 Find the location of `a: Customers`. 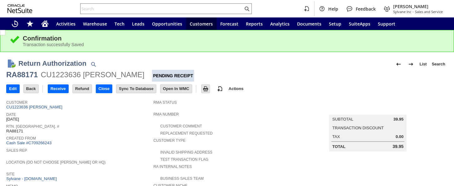

a: Customers is located at coordinates (201, 24).